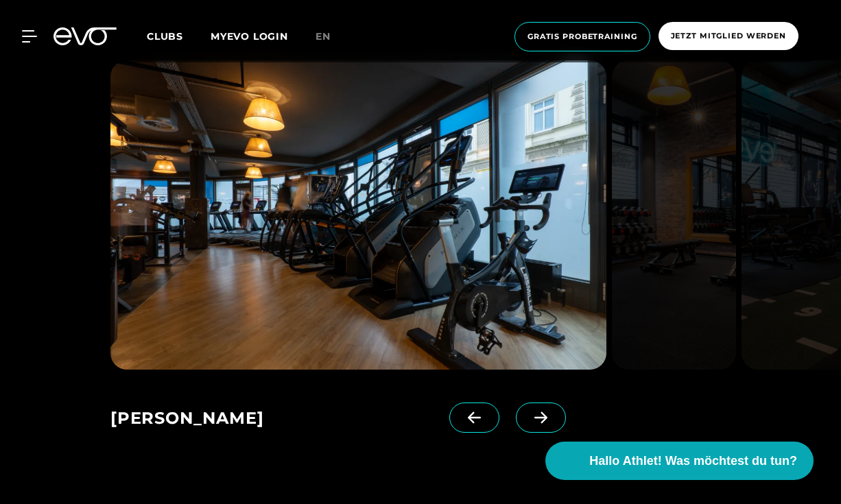  I want to click on span: Hallo Athlet! Was möchtest du tun?, so click(693, 461).